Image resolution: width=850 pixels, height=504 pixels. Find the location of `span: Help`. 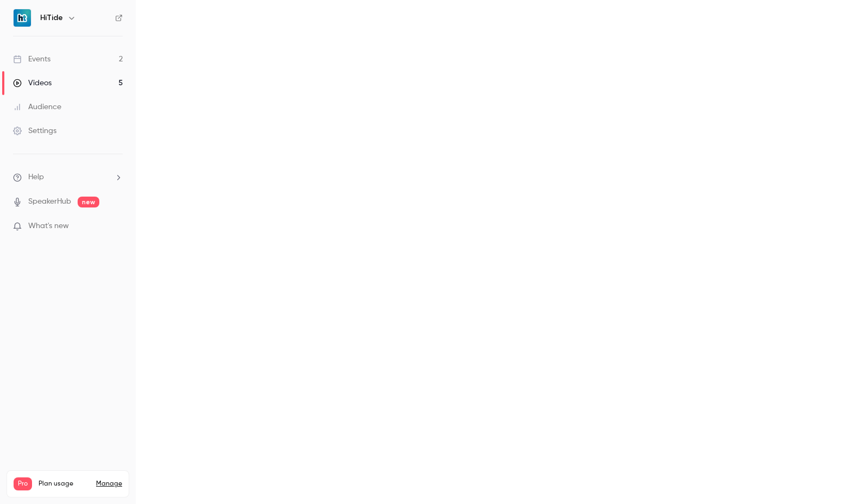

span: Help is located at coordinates (36, 177).